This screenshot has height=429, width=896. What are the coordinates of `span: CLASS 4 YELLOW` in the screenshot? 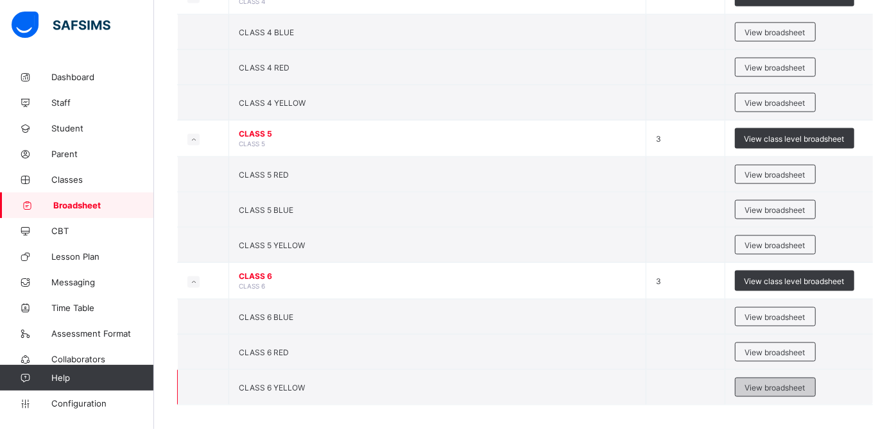 It's located at (272, 103).